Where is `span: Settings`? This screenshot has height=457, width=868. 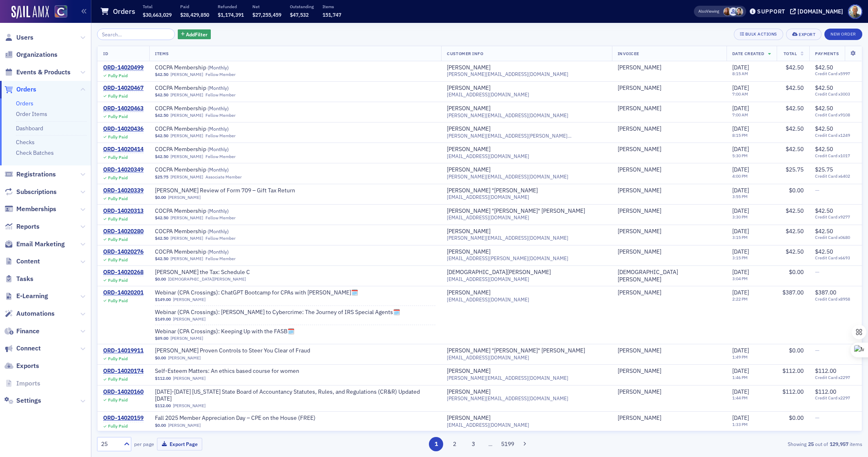 span: Settings is located at coordinates (29, 401).